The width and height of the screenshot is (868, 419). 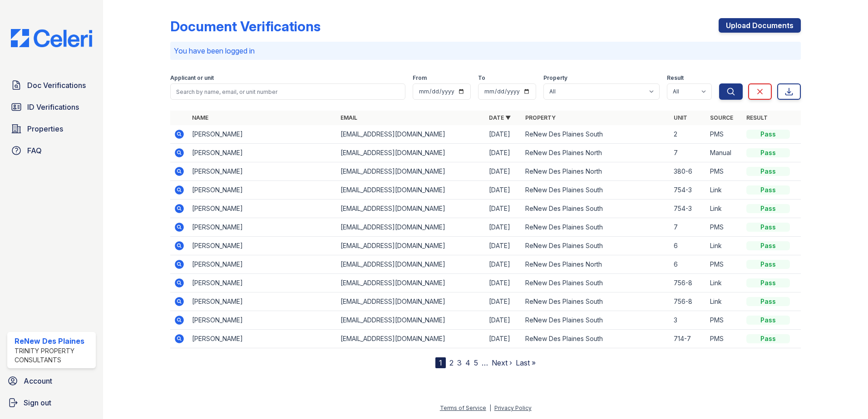 I want to click on a: 2, so click(x=451, y=363).